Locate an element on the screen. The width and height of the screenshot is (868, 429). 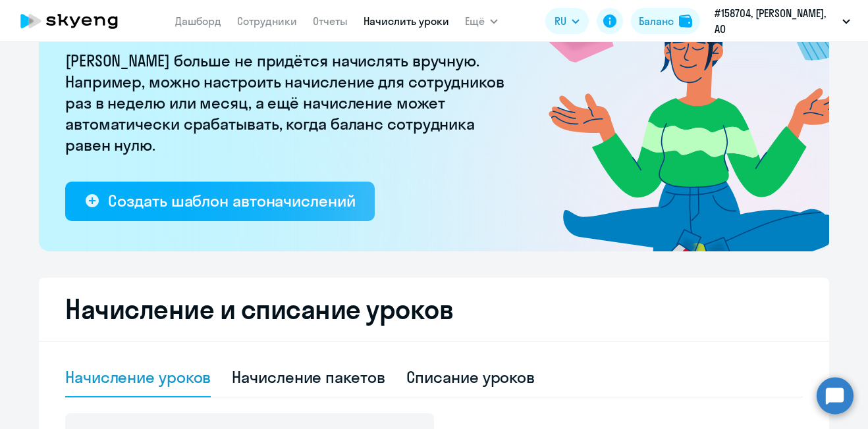
button: Ещё is located at coordinates (481, 21).